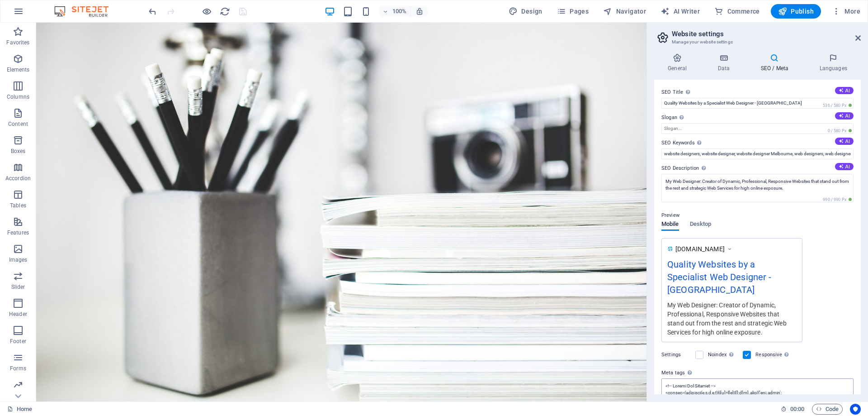  I want to click on label: SEO Title, so click(758, 92).